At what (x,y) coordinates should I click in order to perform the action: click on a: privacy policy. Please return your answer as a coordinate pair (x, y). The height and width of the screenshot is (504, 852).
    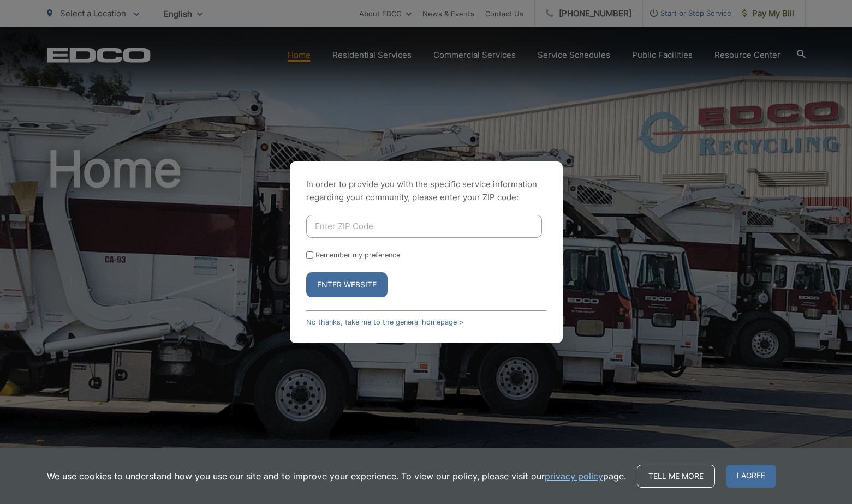
    Looking at the image, I should click on (574, 476).